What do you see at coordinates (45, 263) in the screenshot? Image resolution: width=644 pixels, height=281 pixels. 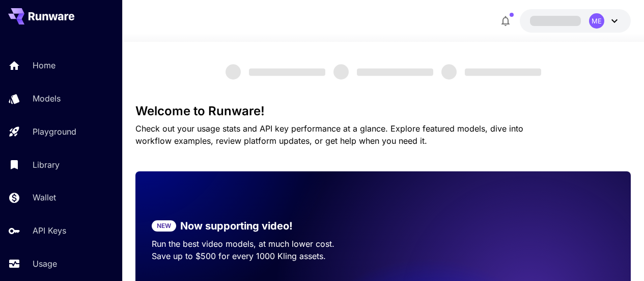 I see `p: Usage` at bounding box center [45, 263].